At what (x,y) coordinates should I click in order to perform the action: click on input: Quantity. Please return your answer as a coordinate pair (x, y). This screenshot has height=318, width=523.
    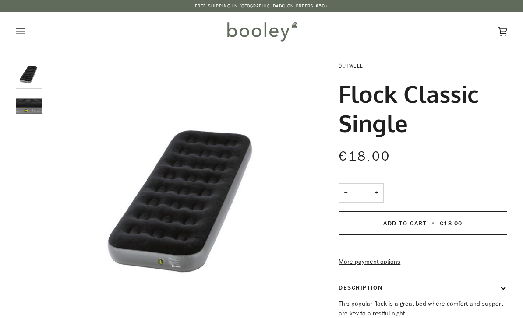
    Looking at the image, I should click on (361, 193).